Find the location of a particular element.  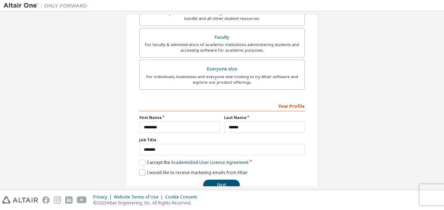

div: For individuals, businesses and everyone else looking to try Altair software and explore our prod... is located at coordinates (222, 80).